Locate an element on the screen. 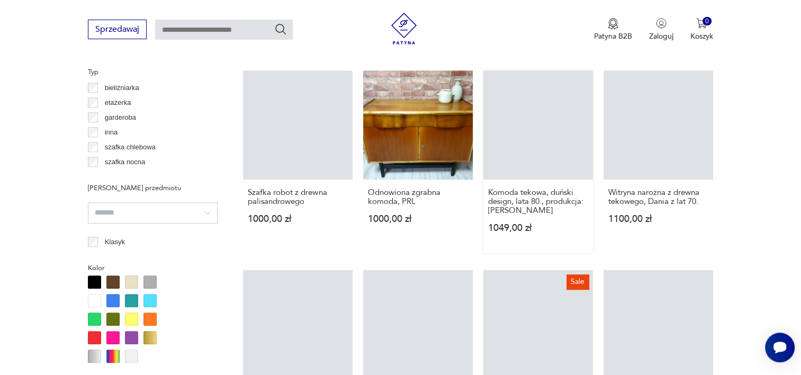 The width and height of the screenshot is (801, 375). p: szafka chlebowa is located at coordinates (130, 147).